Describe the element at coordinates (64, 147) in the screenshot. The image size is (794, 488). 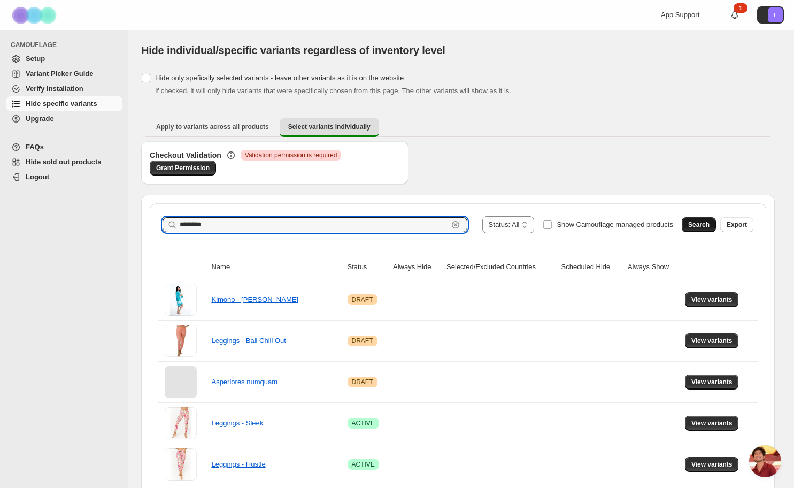
I see `a: FAQs` at that location.